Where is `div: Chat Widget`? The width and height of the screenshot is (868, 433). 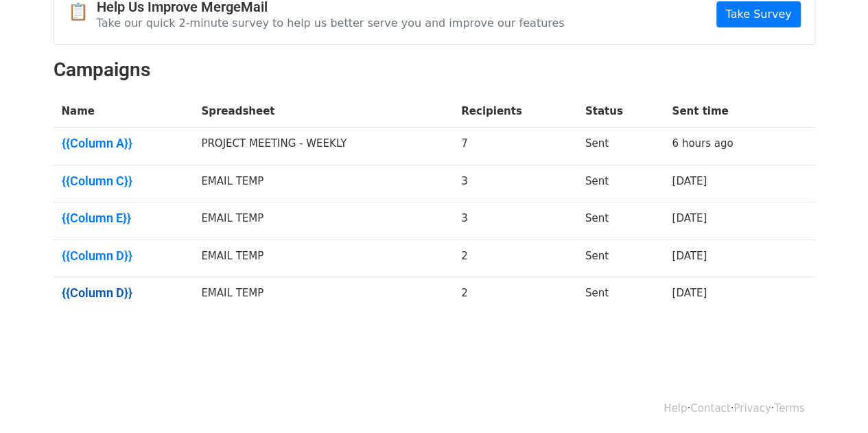 div: Chat Widget is located at coordinates (834, 400).